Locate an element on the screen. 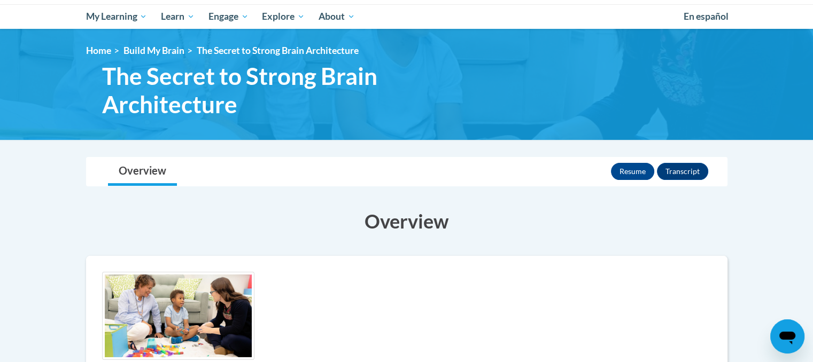 Image resolution: width=813 pixels, height=362 pixels. a: Build My Brain is located at coordinates (154, 50).